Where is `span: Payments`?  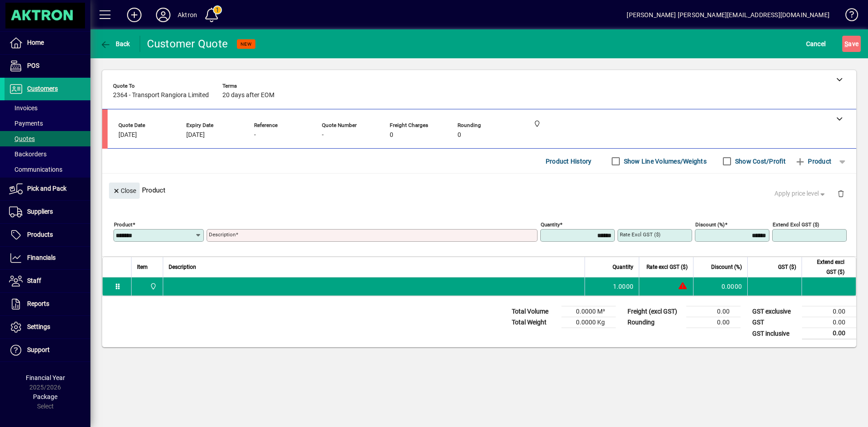
span: Payments is located at coordinates (26, 123).